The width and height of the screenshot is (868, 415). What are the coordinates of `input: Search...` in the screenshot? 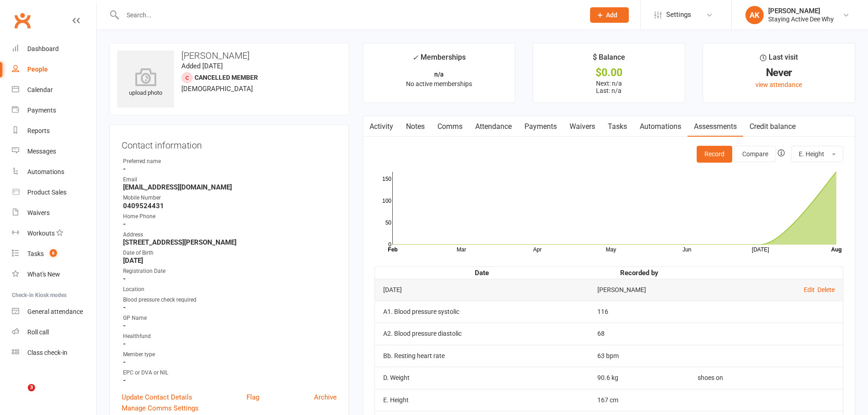 It's located at (349, 15).